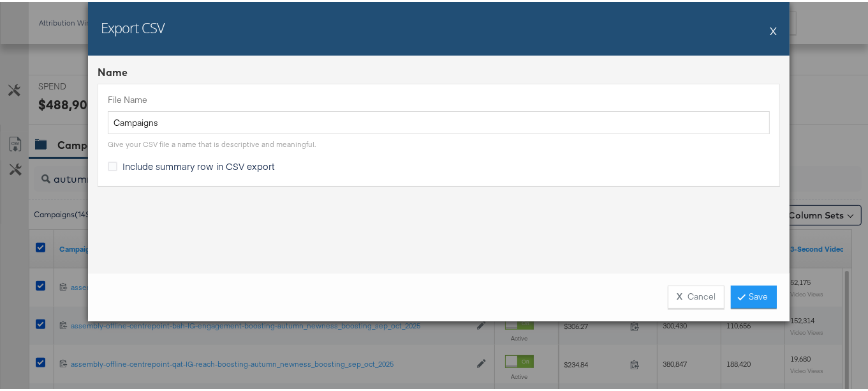 This screenshot has width=868, height=391. I want to click on span: Include summary row in CSV export, so click(198, 164).